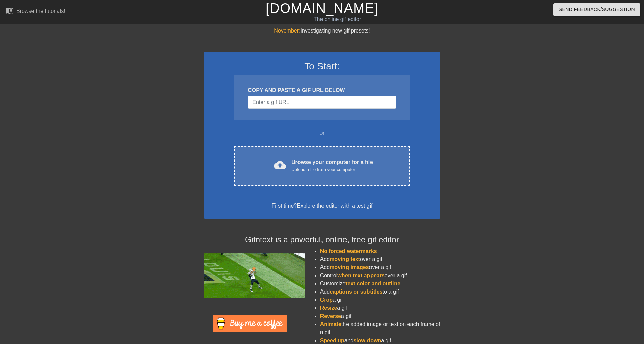 Image resolution: width=644 pixels, height=344 pixels. Describe the element at coordinates (356, 291) in the screenshot. I see `span: captions or subtitles` at that location.